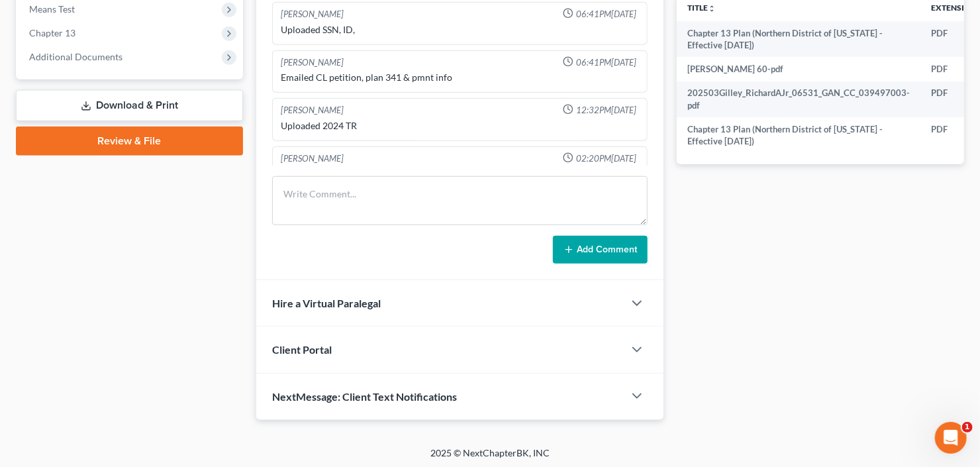  I want to click on a: Download & Print, so click(129, 106).